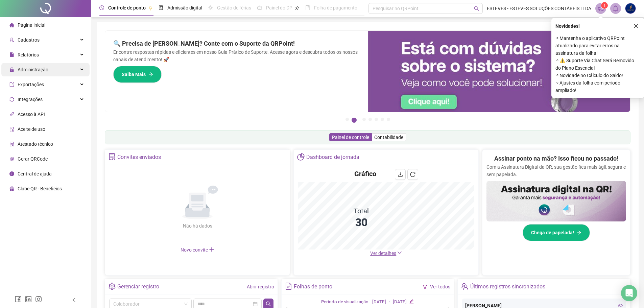  I want to click on span: ⚬ Mantenha o aplicativo QRPoint atualizado para evitar erros na assinatura da folha!, so click(598, 46).